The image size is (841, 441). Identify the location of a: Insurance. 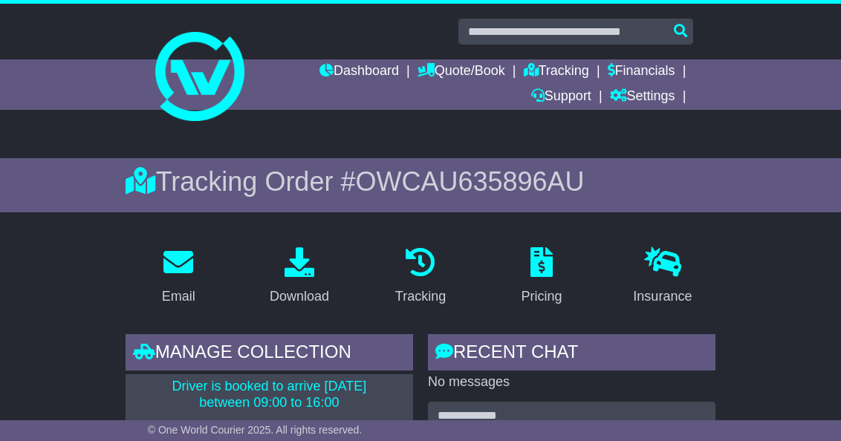
(662, 277).